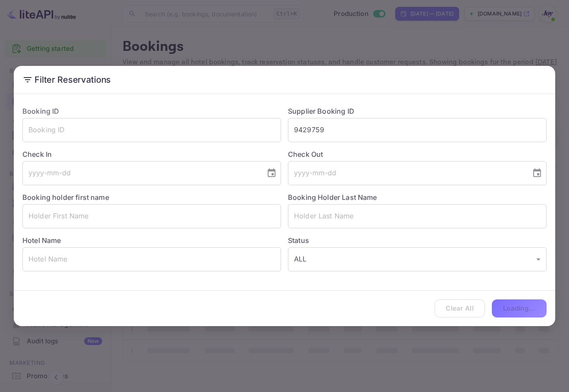 The width and height of the screenshot is (569, 392). Describe the element at coordinates (417, 216) in the screenshot. I see `input: Holder Last Name` at that location.